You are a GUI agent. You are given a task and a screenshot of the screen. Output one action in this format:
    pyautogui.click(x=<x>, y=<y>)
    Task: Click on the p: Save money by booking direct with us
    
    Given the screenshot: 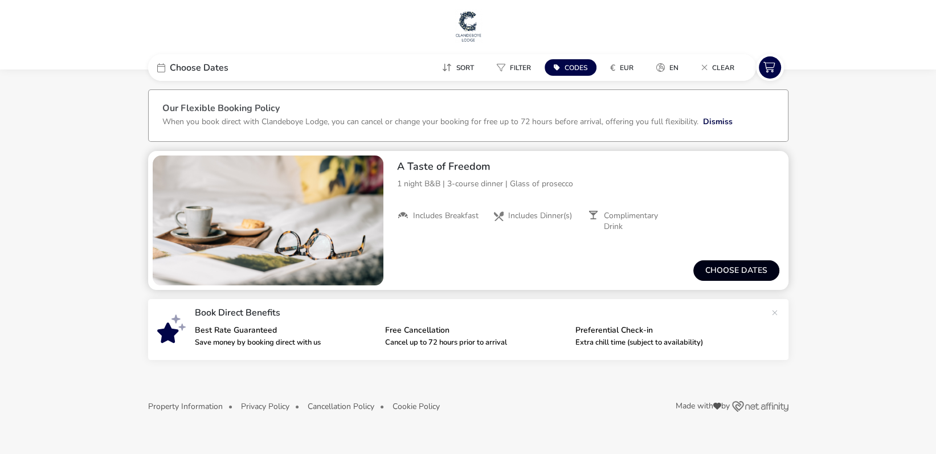 What is the action you would take?
    pyautogui.click(x=285, y=342)
    